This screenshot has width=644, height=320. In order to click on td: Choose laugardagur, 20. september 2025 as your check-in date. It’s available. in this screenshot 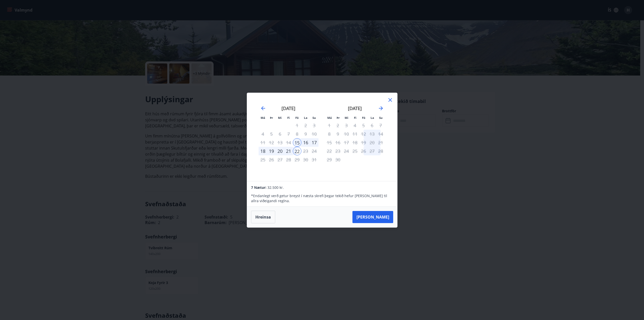, I will do `click(372, 143)`.